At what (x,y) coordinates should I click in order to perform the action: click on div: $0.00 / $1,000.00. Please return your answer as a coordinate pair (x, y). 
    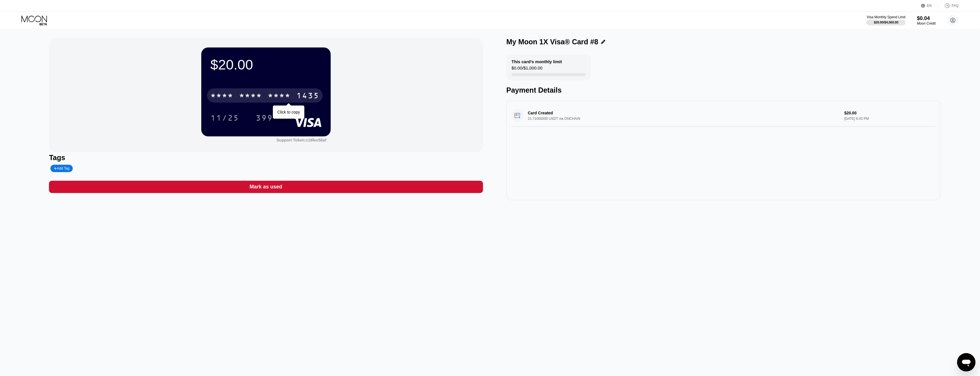
    Looking at the image, I should click on (527, 69).